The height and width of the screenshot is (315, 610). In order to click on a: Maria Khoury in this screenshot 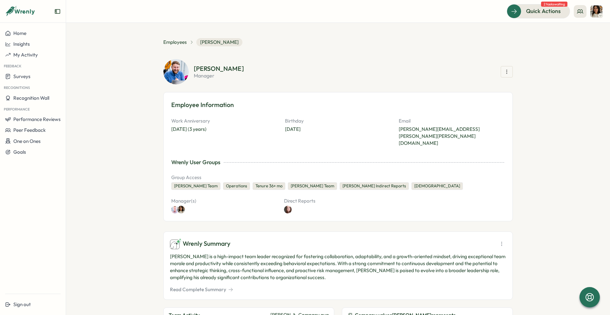, I will do `click(183, 210)`.